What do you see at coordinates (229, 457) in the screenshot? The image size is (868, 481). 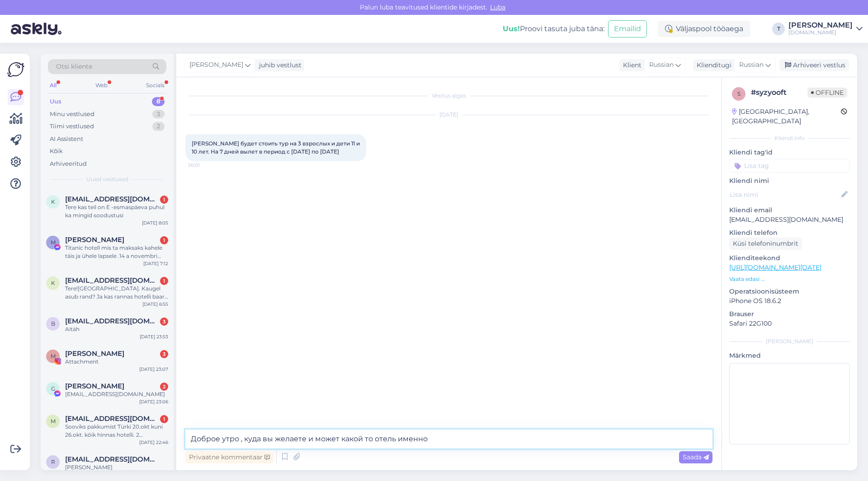 I see `div: Privaatne kommentaar` at bounding box center [229, 457].